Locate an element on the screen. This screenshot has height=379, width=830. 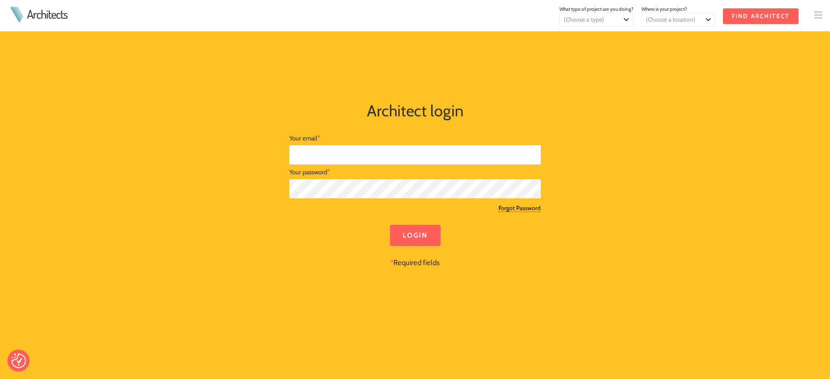
a: Forgot Password is located at coordinates (520, 208).